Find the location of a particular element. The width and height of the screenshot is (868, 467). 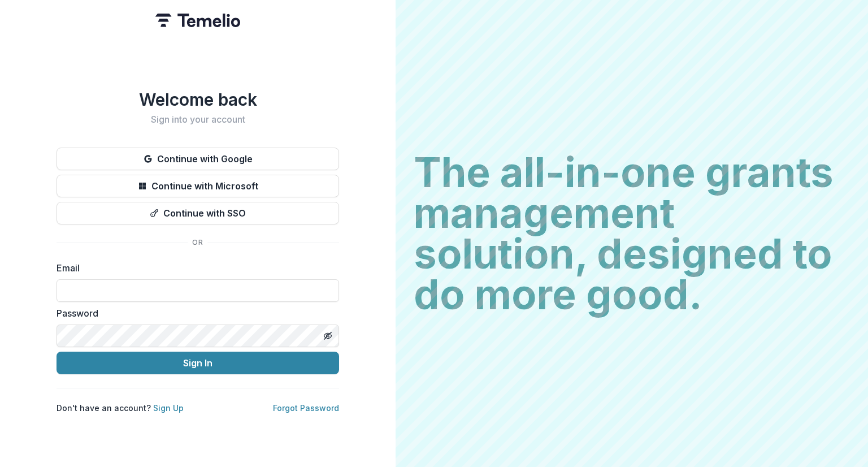

button: Continue with Microsoft is located at coordinates (198, 186).